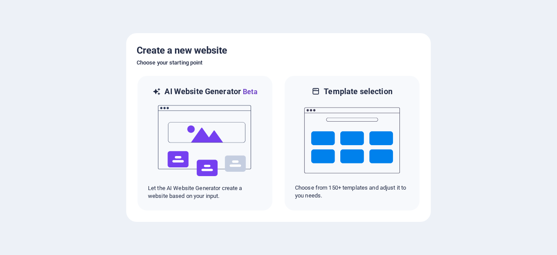 The height and width of the screenshot is (255, 557). I want to click on p: Choose from 150+ templates and adjust it to you needs., so click(352, 191).